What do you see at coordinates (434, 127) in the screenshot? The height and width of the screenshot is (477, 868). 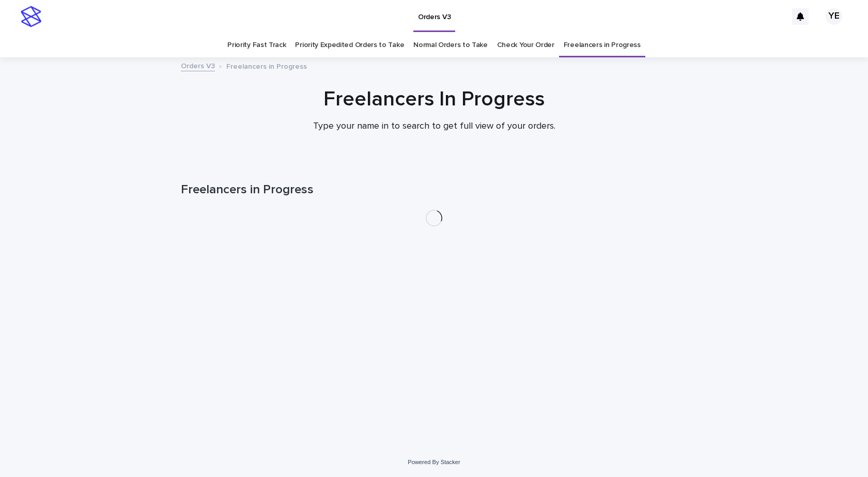 I see `p: Type your name in to search to get full view of your orders.` at bounding box center [434, 127].